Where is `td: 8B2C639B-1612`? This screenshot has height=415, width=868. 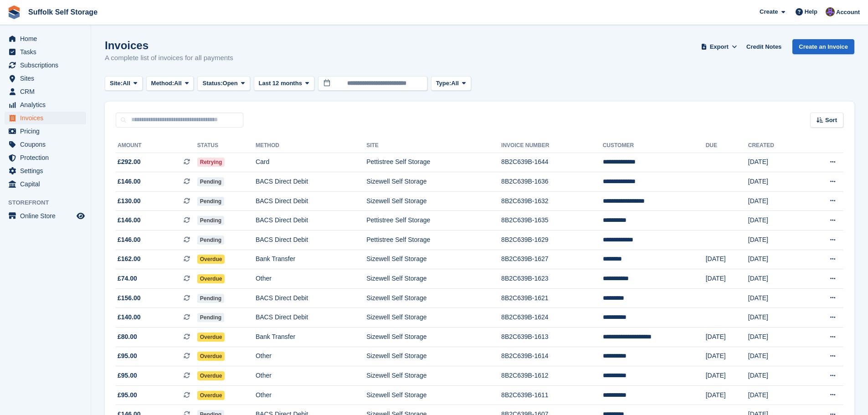
td: 8B2C639B-1612 is located at coordinates (552, 376).